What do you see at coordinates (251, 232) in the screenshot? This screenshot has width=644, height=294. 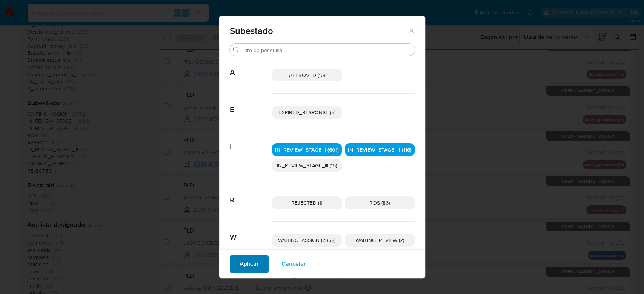 I see `span: W` at bounding box center [251, 232].